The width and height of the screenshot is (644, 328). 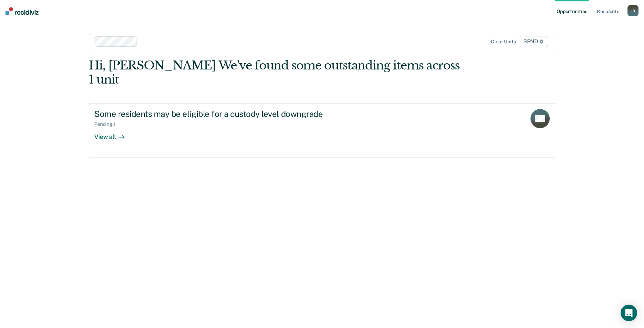 I want to click on div: J B, so click(x=633, y=11).